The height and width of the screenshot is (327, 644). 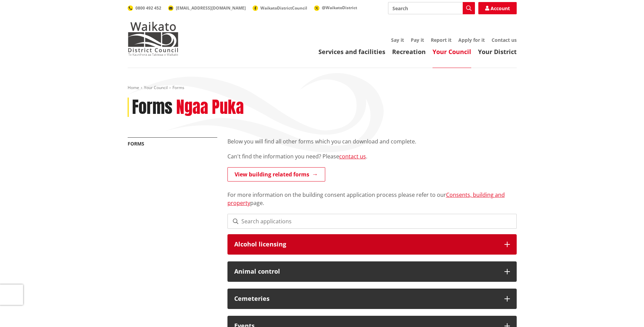 I want to click on a: Consents, building and property, so click(x=366, y=199).